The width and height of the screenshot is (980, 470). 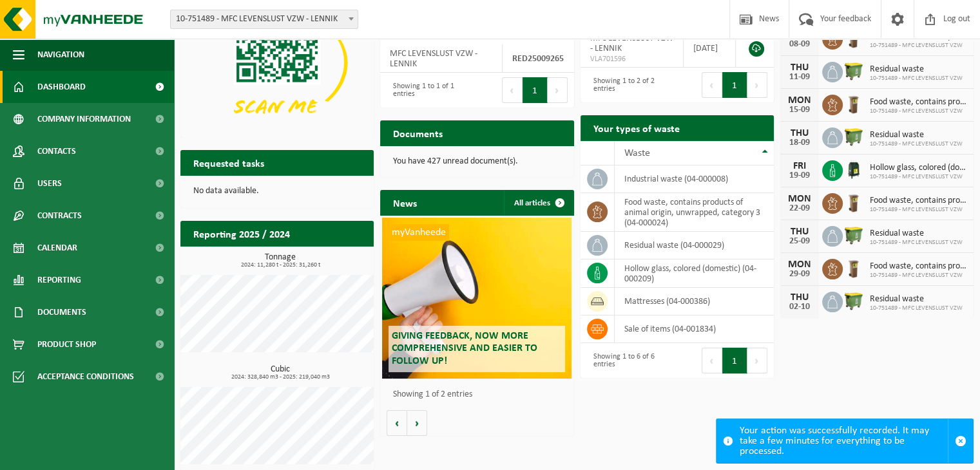 I want to click on span: Calendar, so click(x=57, y=248).